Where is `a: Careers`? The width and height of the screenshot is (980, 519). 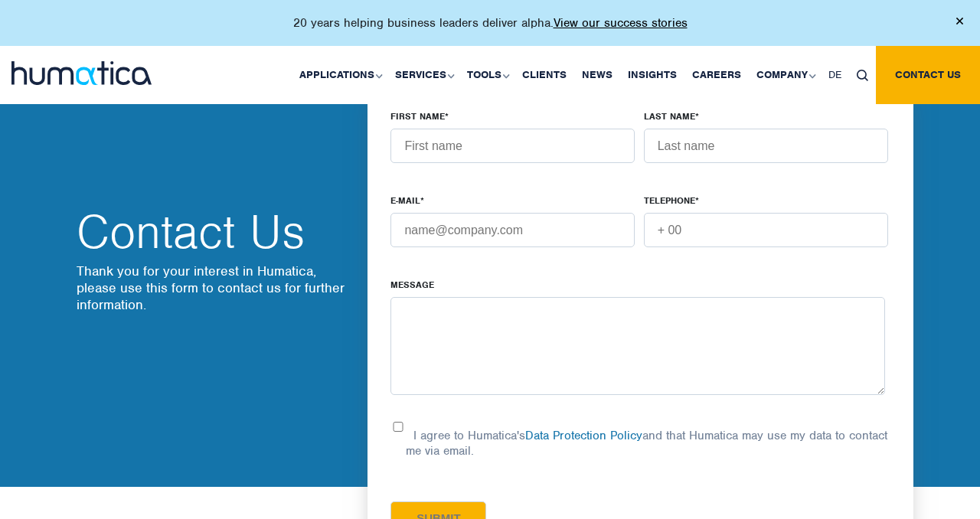 a: Careers is located at coordinates (717, 75).